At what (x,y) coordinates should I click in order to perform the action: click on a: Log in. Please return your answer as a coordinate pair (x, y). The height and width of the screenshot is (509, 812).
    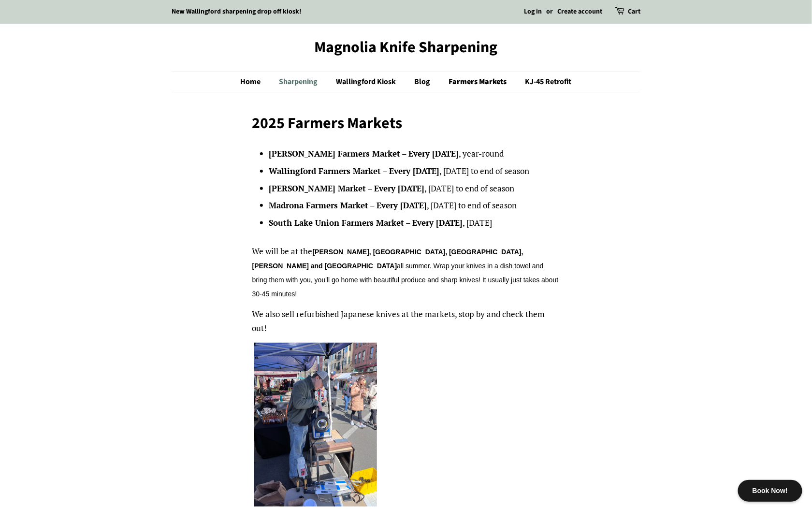
    Looking at the image, I should click on (532, 12).